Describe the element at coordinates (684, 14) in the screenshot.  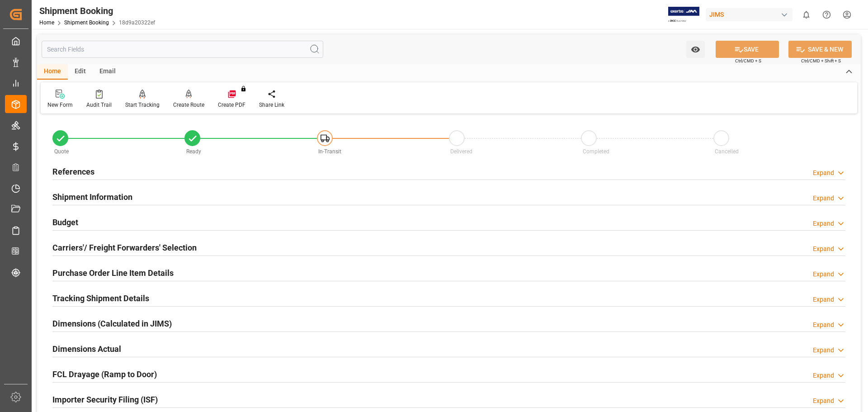
I see `img: Exertis%20JAM%20-%20Email%20Logo.jpg_1722504956.jpg` at that location.